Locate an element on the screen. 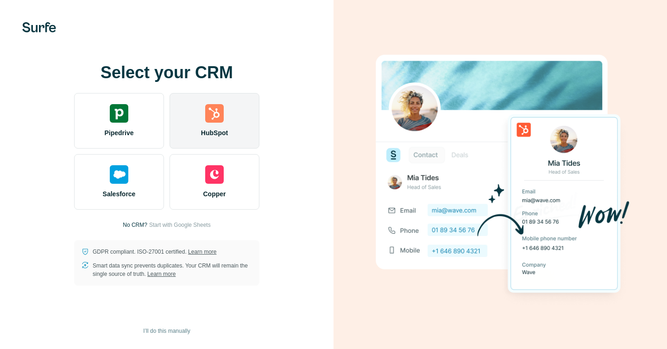 This screenshot has height=349, width=667. span: Salesforce is located at coordinates (119, 194).